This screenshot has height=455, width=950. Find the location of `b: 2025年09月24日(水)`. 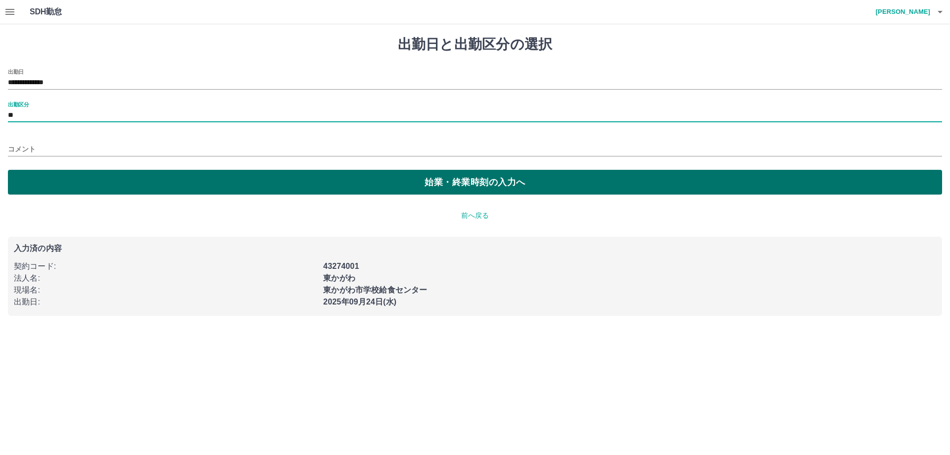

b: 2025年09月24日(水) is located at coordinates (360, 301).